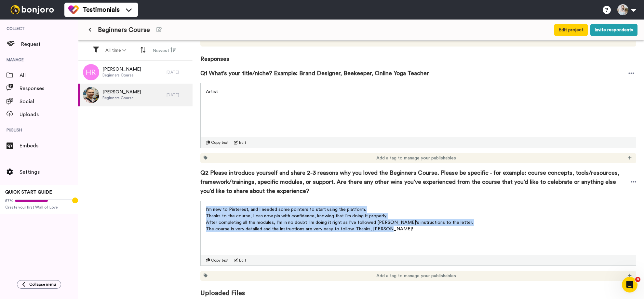 This screenshot has height=299, width=644. I want to click on a: Edit project, so click(571, 30).